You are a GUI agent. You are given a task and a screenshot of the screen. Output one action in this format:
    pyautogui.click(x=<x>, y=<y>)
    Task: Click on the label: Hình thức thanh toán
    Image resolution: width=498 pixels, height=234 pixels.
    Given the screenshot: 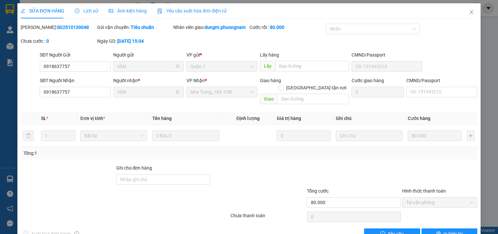 What is the action you would take?
    pyautogui.click(x=424, y=191)
    